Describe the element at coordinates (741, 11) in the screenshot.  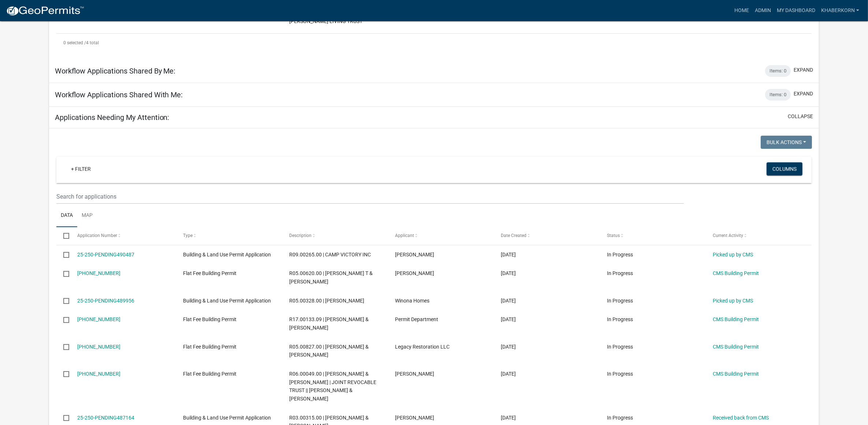
I see `a: Home` at that location.